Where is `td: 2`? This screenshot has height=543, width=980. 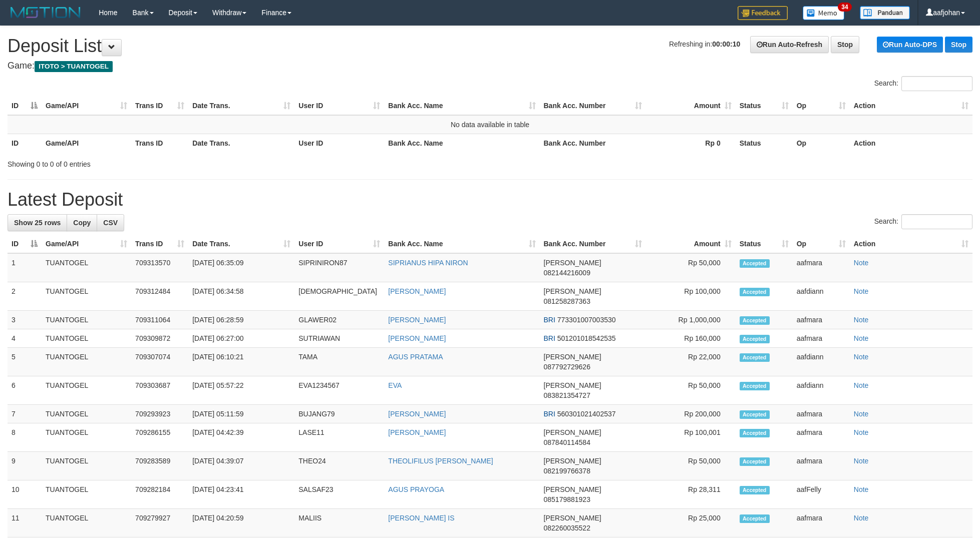
td: 2 is located at coordinates (25, 296).